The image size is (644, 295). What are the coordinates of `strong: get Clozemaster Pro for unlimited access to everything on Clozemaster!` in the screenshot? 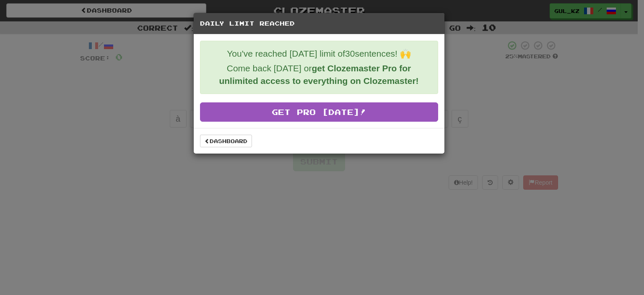 It's located at (319, 74).